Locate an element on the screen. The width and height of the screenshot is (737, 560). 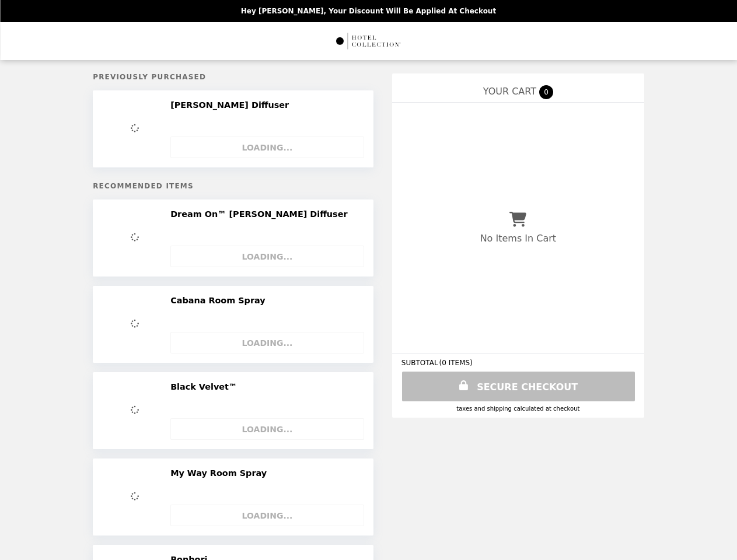
div: Taxes and Shipping calculated at checkout is located at coordinates (518, 408).